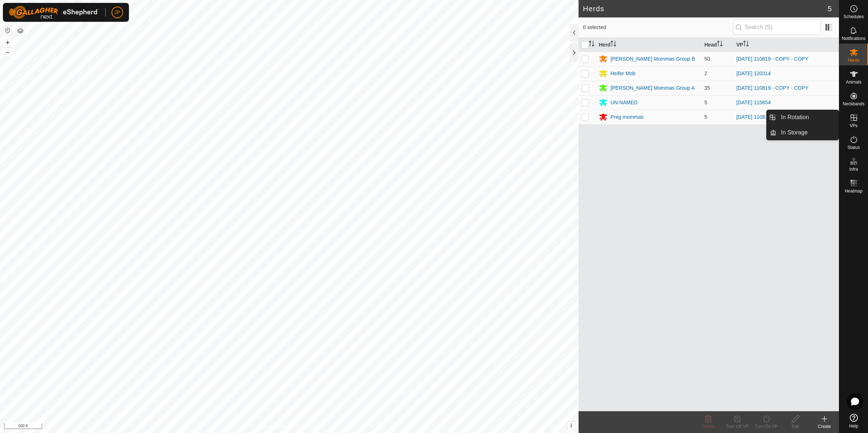  Describe the element at coordinates (803, 133) in the screenshot. I see `li: In Storage` at that location.